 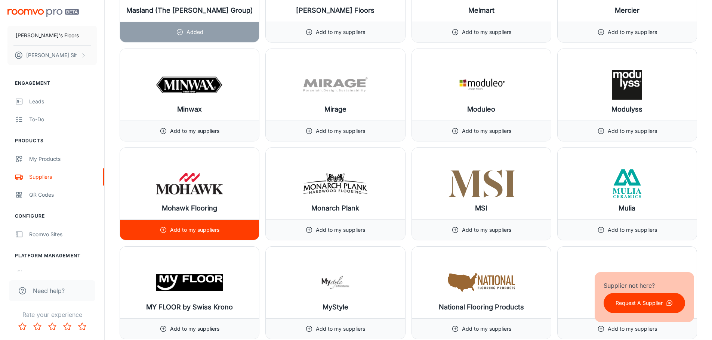 What do you see at coordinates (335, 85) in the screenshot?
I see `img: Mirage` at bounding box center [335, 85].